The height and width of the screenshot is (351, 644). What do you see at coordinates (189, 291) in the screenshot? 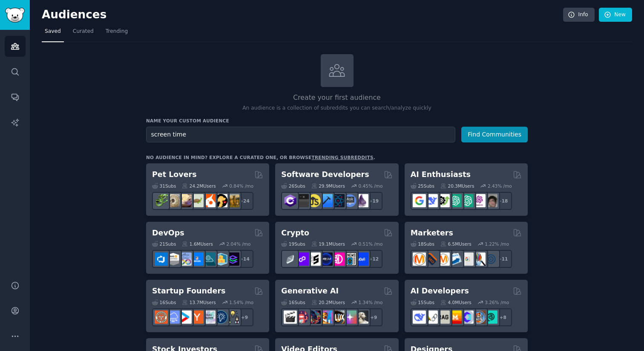
I see `h2: Startup Founders` at bounding box center [189, 291].